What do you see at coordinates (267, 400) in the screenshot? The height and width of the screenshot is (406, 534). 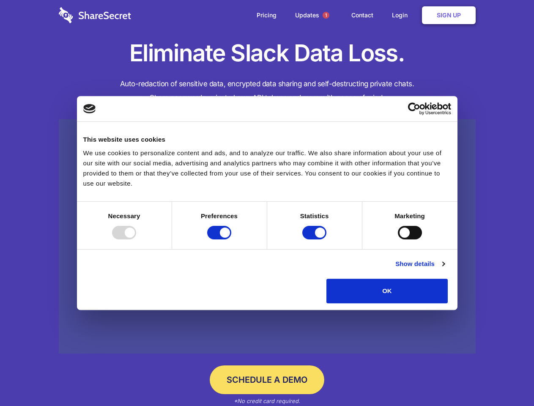 I see `em: *No credit card required.` at bounding box center [267, 400].